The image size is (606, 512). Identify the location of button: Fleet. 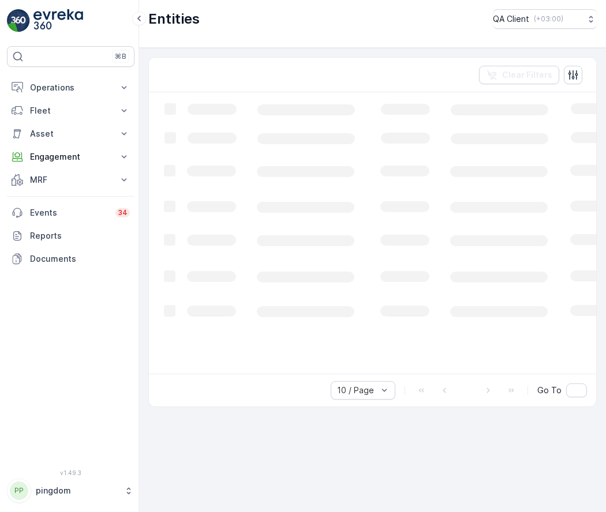
(70, 111).